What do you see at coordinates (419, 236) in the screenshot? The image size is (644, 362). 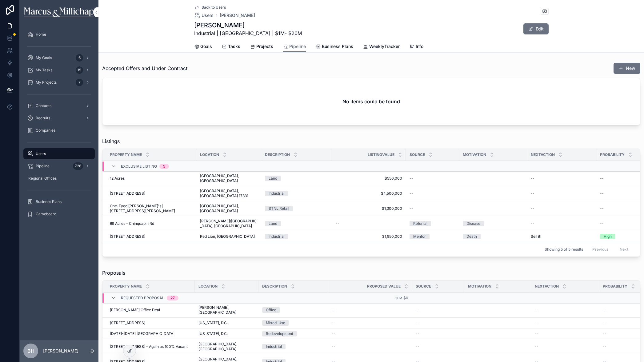 I see `div: Mentor` at bounding box center [419, 236].